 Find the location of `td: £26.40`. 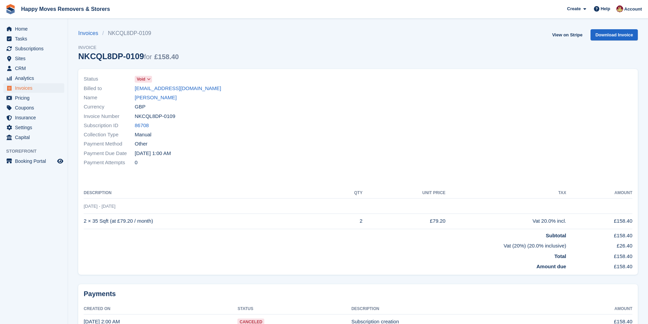

td: £26.40 is located at coordinates (599, 244).